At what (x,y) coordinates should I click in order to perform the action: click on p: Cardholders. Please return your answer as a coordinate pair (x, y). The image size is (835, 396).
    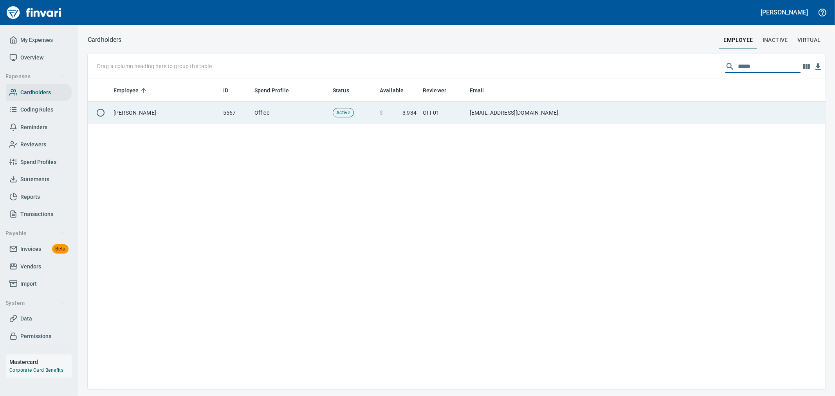
    Looking at the image, I should click on (105, 40).